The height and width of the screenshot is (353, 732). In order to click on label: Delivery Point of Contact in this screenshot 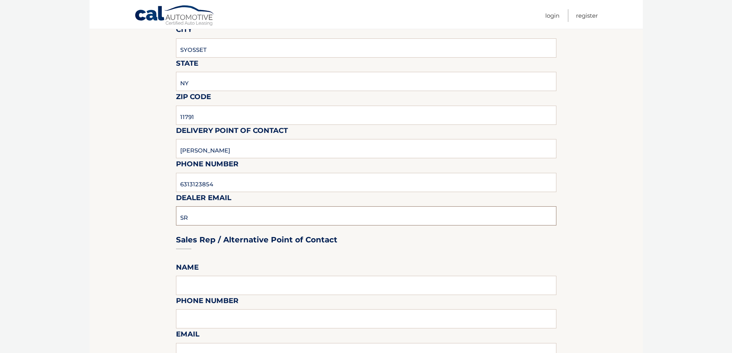, I will do `click(232, 132)`.